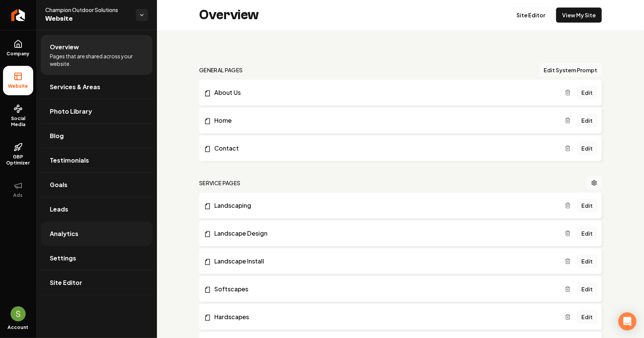 The height and width of the screenshot is (338, 644). Describe the element at coordinates (18, 116) in the screenshot. I see `a: Social Media` at that location.